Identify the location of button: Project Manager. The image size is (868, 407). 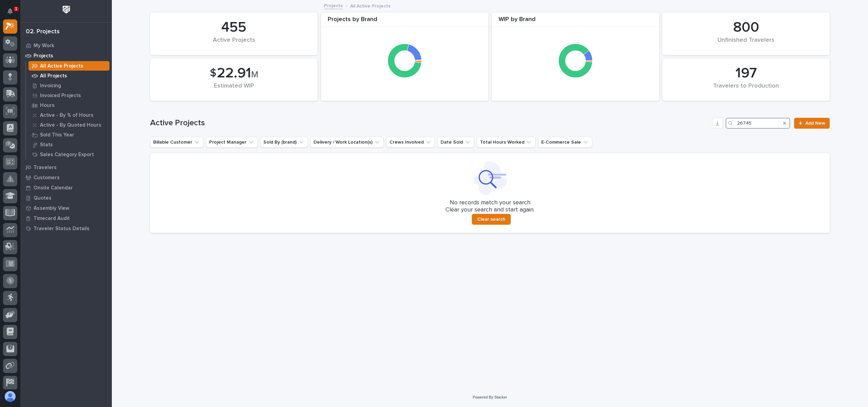
(232, 142).